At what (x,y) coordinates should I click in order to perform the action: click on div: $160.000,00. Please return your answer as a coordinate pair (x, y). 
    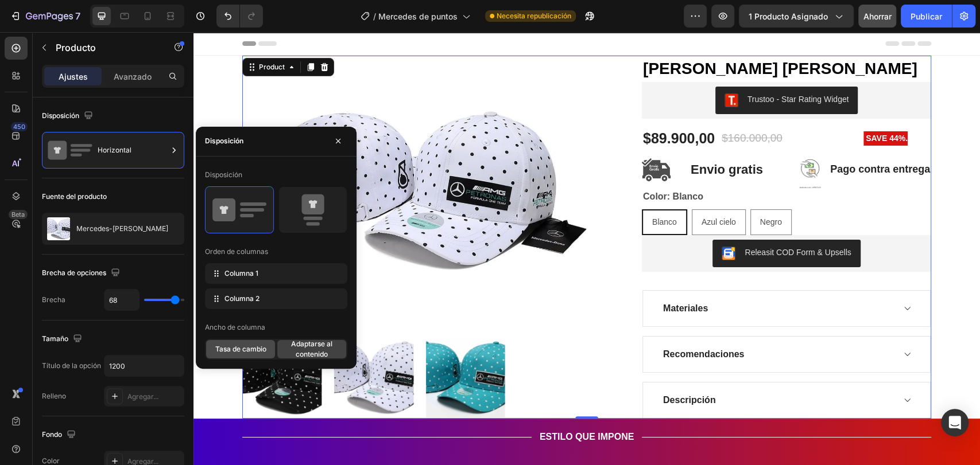
    Looking at the image, I should click on (559, 106).